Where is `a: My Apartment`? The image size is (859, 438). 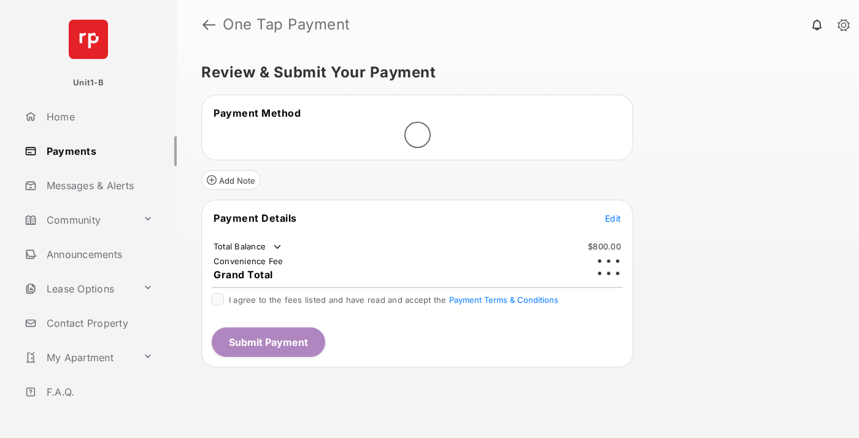
a: My Apartment is located at coordinates (79, 357).